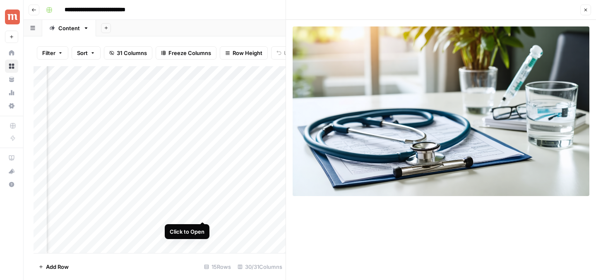 This screenshot has width=596, height=280. Describe the element at coordinates (12, 171) in the screenshot. I see `div: What's new?` at that location.